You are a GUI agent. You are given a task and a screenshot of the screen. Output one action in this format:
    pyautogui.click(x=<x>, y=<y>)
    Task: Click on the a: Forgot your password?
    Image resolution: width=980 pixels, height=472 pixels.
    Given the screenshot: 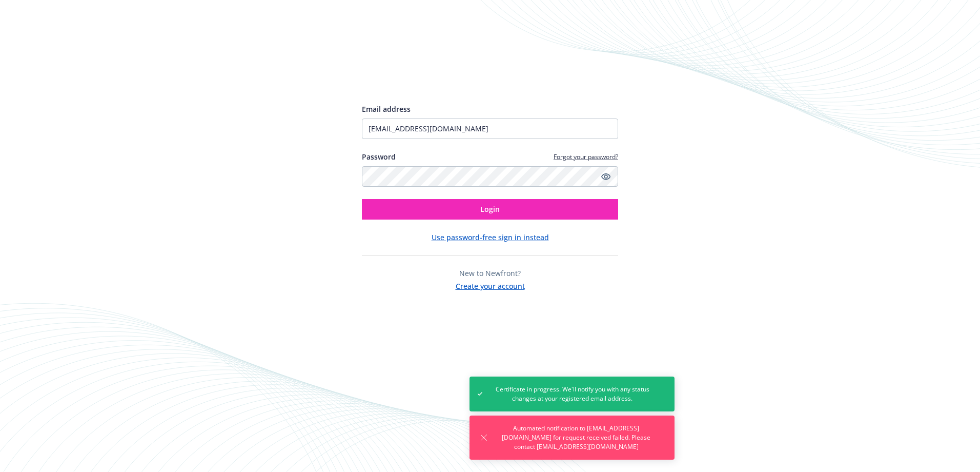 What is the action you would take?
    pyautogui.click(x=585, y=156)
    